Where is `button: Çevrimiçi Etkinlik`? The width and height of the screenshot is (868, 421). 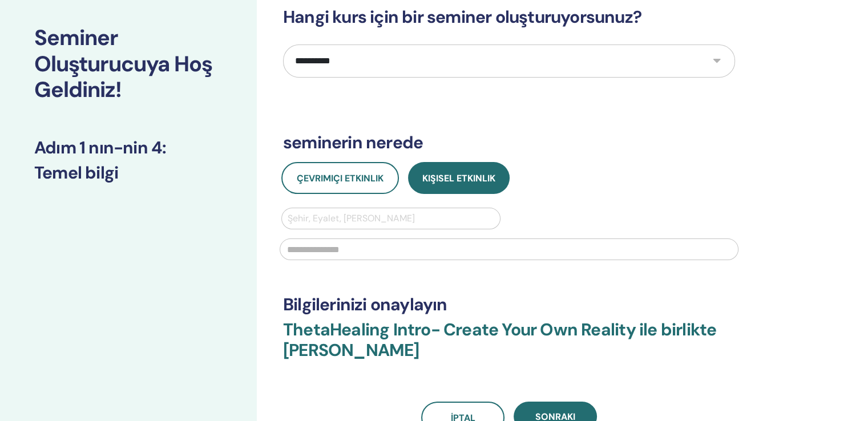
button: Çevrimiçi Etkinlik is located at coordinates (340, 178).